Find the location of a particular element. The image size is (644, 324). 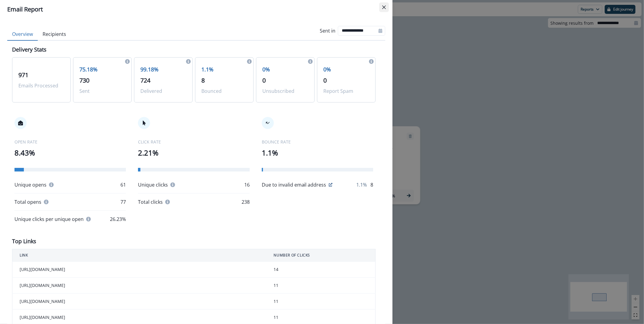

p: Delivered is located at coordinates (163, 91).